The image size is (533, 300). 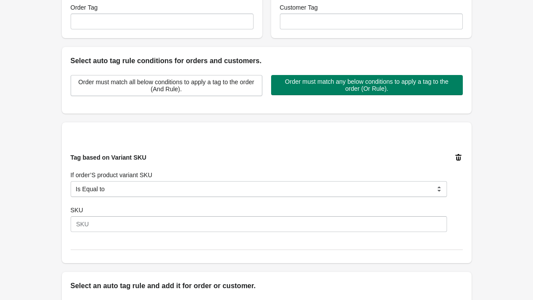 What do you see at coordinates (267, 286) in the screenshot?
I see `h2: Select an auto tag rule and add it for order or customer.` at bounding box center [267, 286].